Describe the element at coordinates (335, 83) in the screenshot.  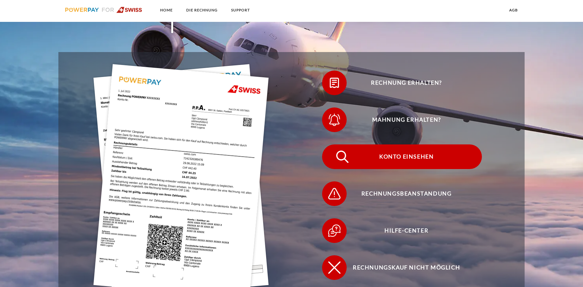
I see `img: qb_bill.svg` at that location.